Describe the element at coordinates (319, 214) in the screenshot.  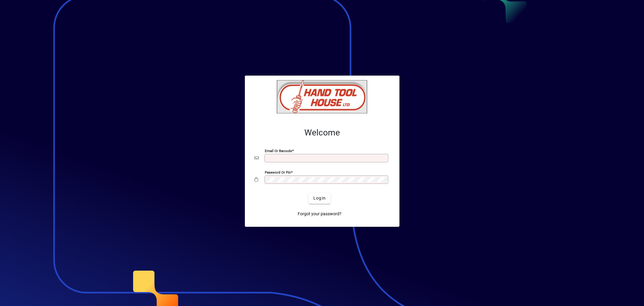
I see `span: Forgot your password?` at that location.